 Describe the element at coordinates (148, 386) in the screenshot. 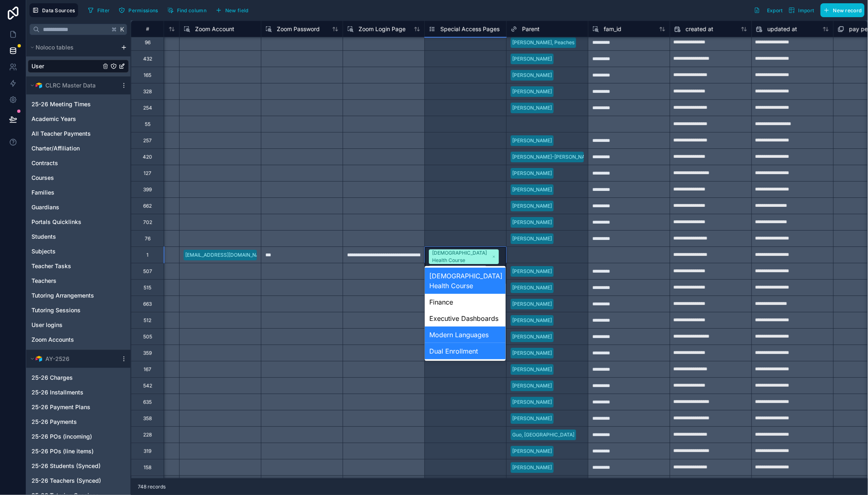

I see `div: 542` at that location.